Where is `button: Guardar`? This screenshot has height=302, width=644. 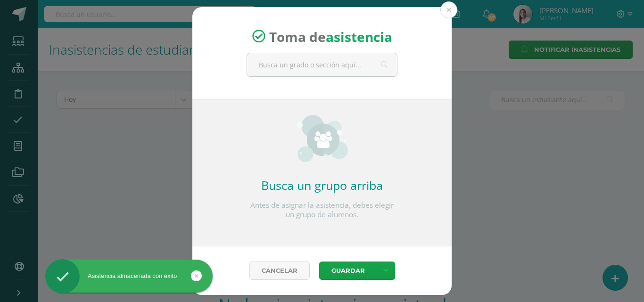 button: Guardar is located at coordinates (348, 271).